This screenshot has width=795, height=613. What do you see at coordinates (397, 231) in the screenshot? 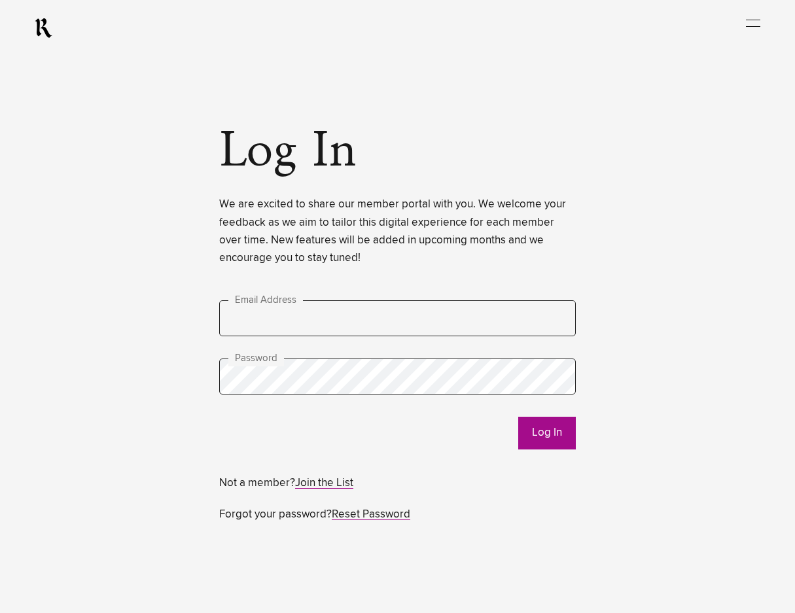
I see `span: We are excited to share our member portal with you. We welcome your feedback as we aim to tailor ...` at bounding box center [397, 231].